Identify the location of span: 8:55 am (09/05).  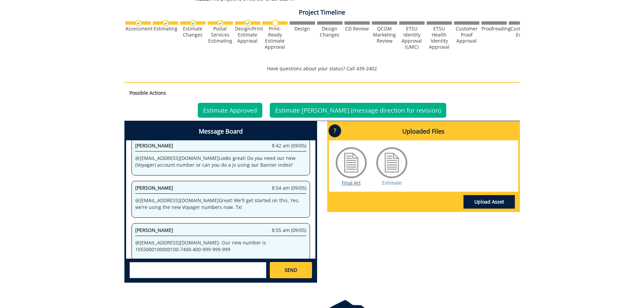
(289, 231).